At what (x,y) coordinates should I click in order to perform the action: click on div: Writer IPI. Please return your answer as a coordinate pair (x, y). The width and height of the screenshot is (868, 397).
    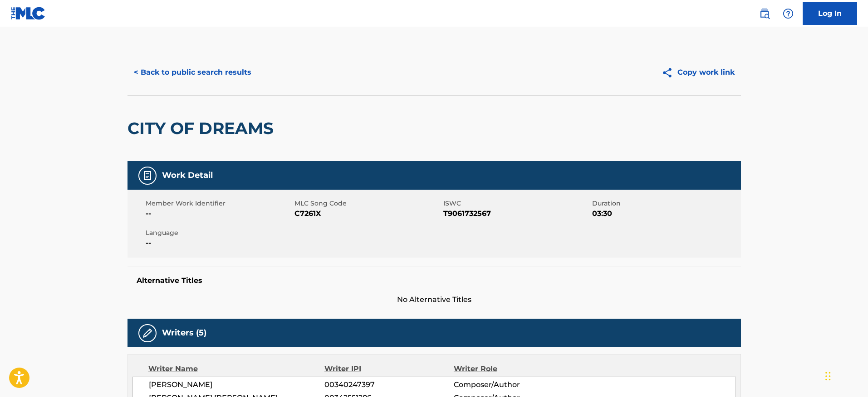
    Looking at the image, I should click on (389, 369).